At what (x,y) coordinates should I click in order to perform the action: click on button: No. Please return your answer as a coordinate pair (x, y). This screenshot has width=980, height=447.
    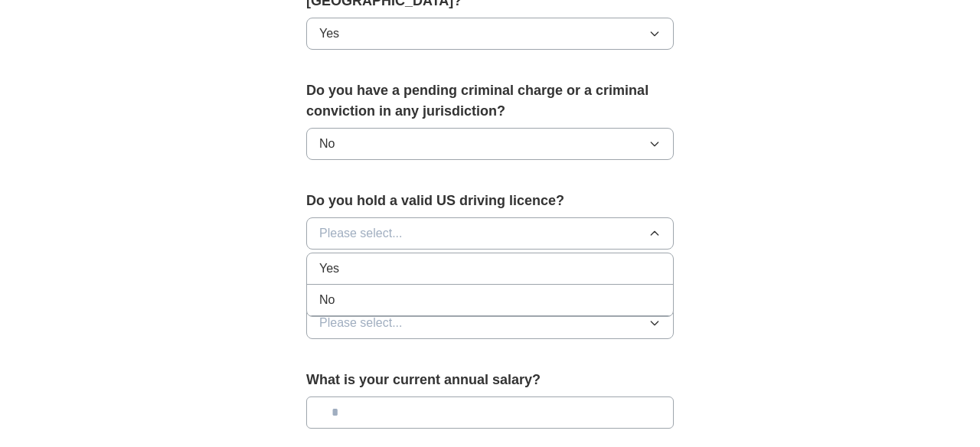
    Looking at the image, I should click on (490, 144).